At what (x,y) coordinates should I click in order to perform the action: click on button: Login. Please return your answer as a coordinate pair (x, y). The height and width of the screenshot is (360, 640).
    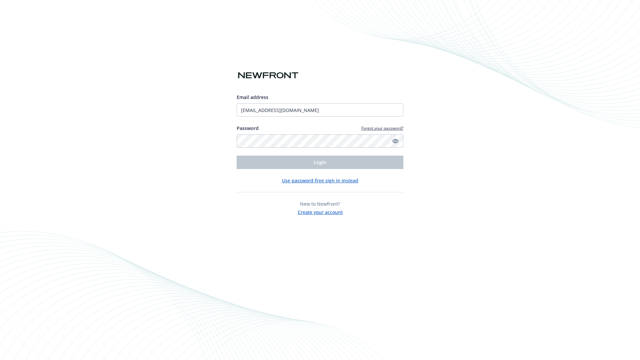
    Looking at the image, I should click on (320, 162).